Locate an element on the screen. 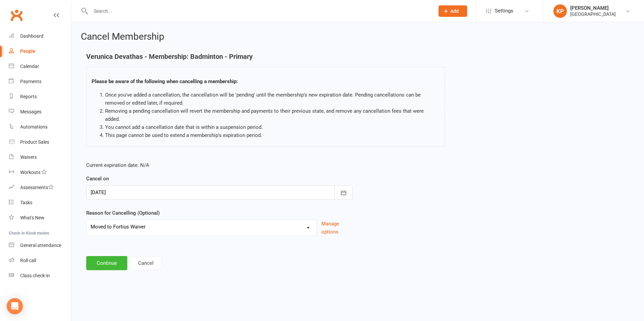  div: Reports is located at coordinates (28, 97).